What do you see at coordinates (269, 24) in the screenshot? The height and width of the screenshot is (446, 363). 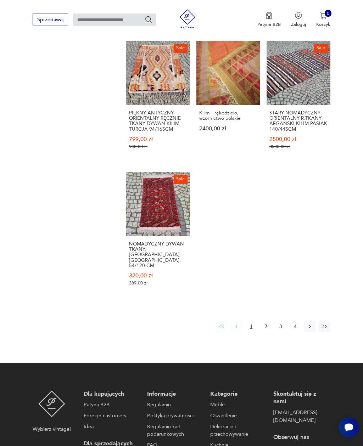 I see `p: Patyna B2B` at bounding box center [269, 24].